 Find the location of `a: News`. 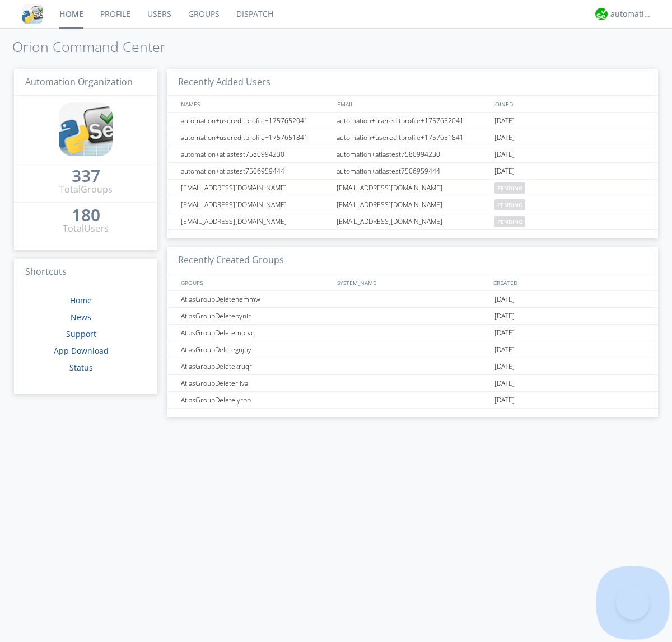

a: News is located at coordinates (80, 317).